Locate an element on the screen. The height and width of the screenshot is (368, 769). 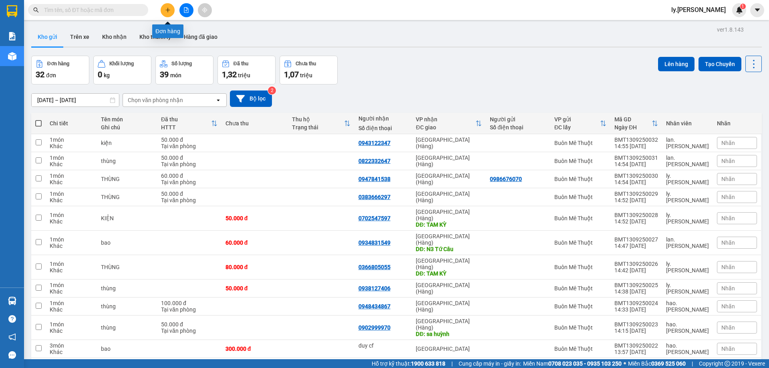
span: 1 is located at coordinates (743, 6).